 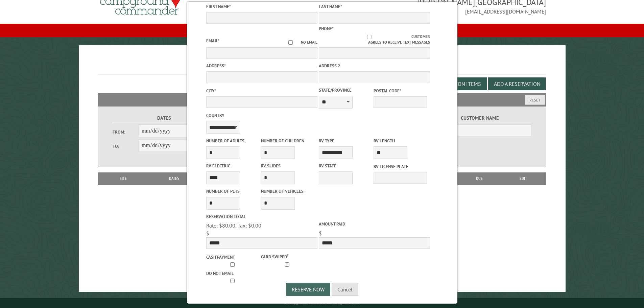 What do you see at coordinates (233, 273) in the screenshot?
I see `label: Do not email` at bounding box center [233, 273].